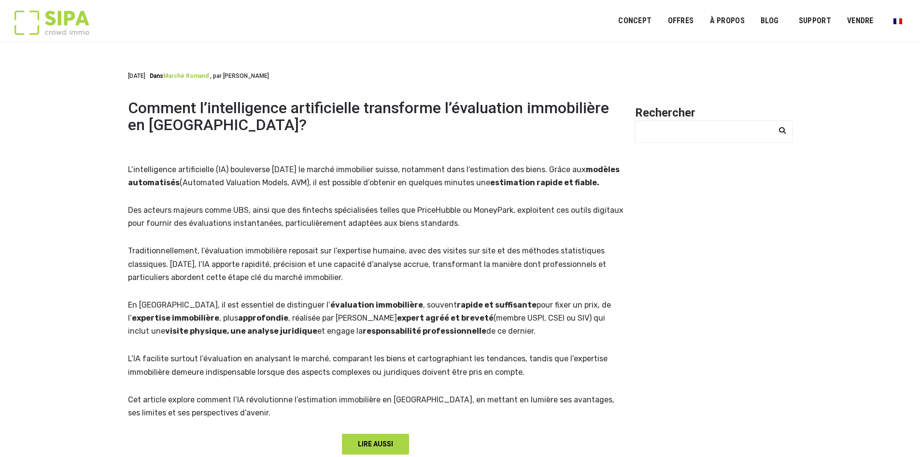 Image resolution: width=920 pixels, height=457 pixels. What do you see at coordinates (425, 331) in the screenshot?
I see `strong: responsabilité professionnelle` at bounding box center [425, 331].